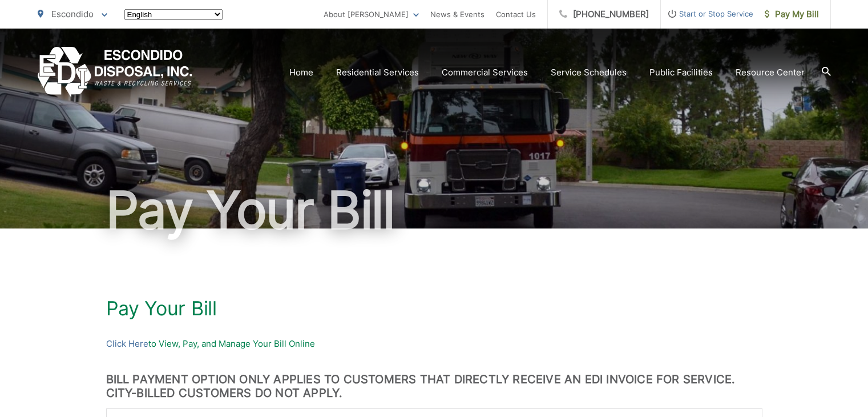  What do you see at coordinates (435, 386) in the screenshot?
I see `h3: BILL PAYMENT OPTION ONLY APPLIES TO CUSTOMERS THAT DIRECTLY RECEIVE AN EDI INVOICE FOR SERVICE. C...` at bounding box center [435, 386].